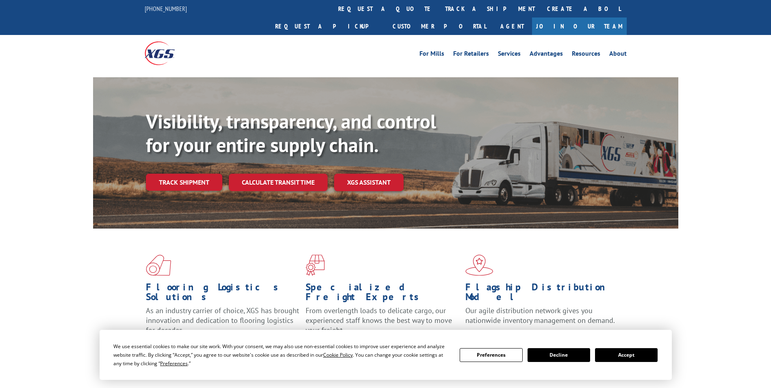 The image size is (771, 388). What do you see at coordinates (174, 363) in the screenshot?
I see `span: Preferences` at bounding box center [174, 363].